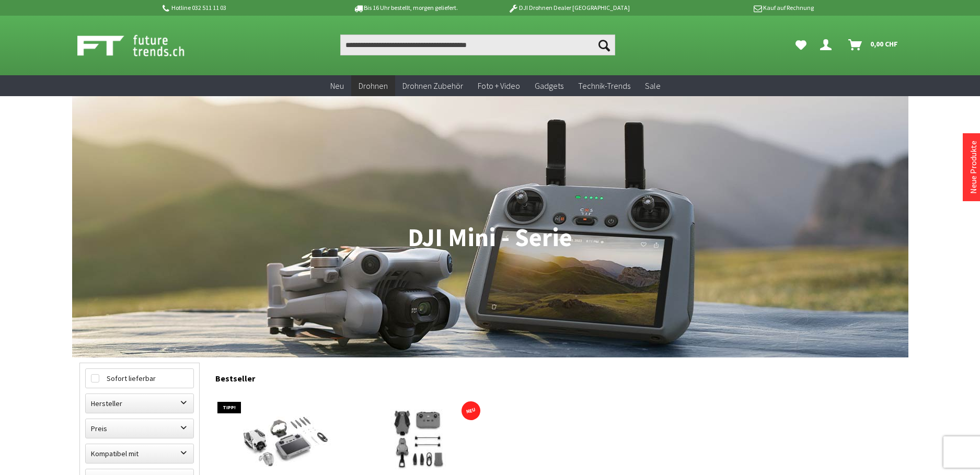 The image size is (980, 475). Describe the element at coordinates (139, 378) in the screenshot. I see `label: Sofort lieferbar` at that location.